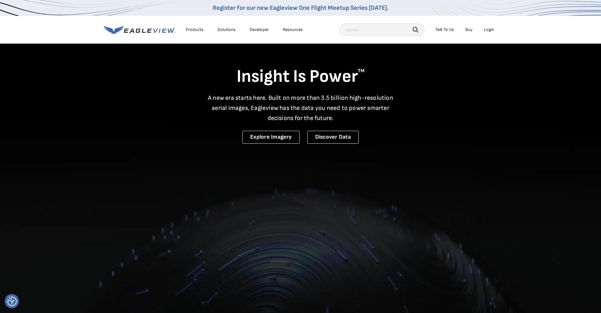 This screenshot has height=313, width=601. I want to click on div: Talk To Us, so click(445, 30).